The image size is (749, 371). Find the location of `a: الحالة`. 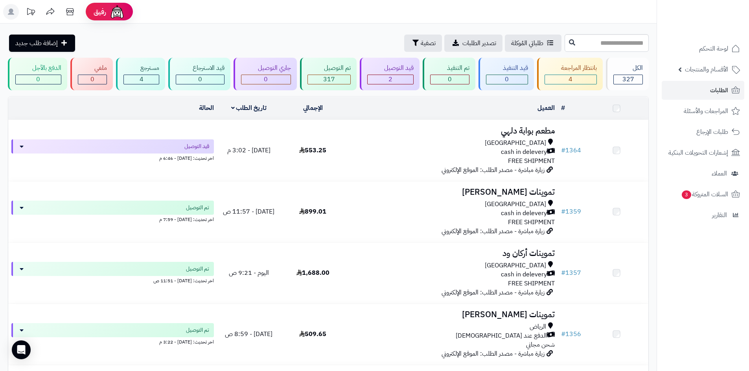

a: الحالة is located at coordinates (206, 108).